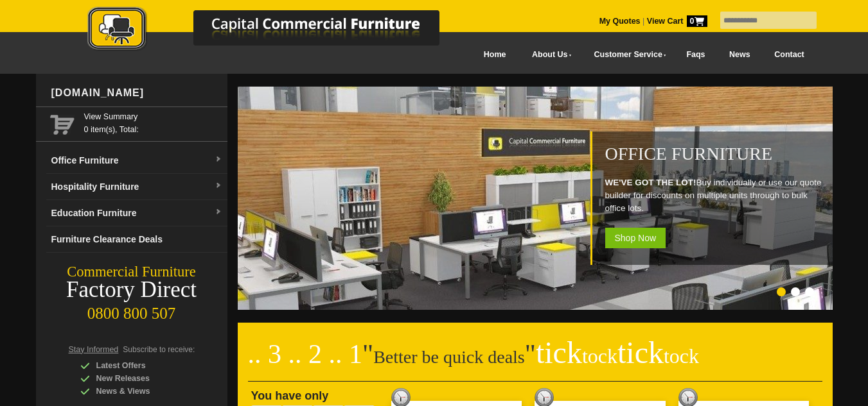  Describe the element at coordinates (535, 363) in the screenshot. I see `h2: Better be quick deals` at that location.